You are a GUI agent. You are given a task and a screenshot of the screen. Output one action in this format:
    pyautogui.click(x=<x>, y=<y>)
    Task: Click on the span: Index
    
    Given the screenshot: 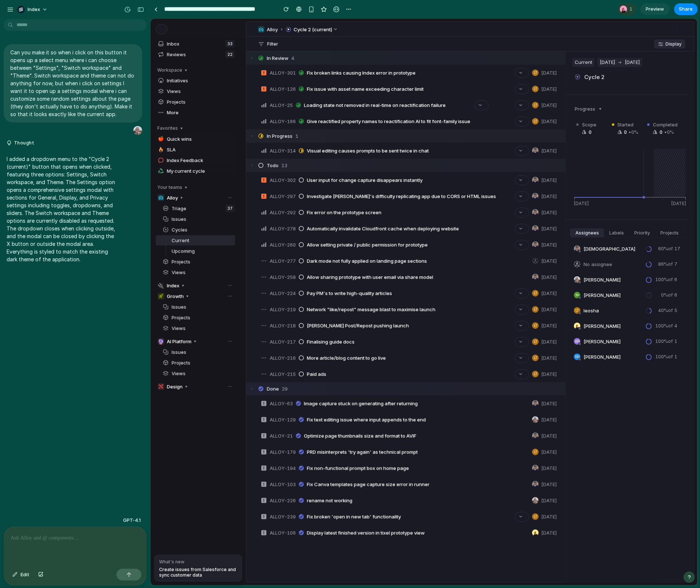 What is the action you would take?
    pyautogui.click(x=34, y=9)
    